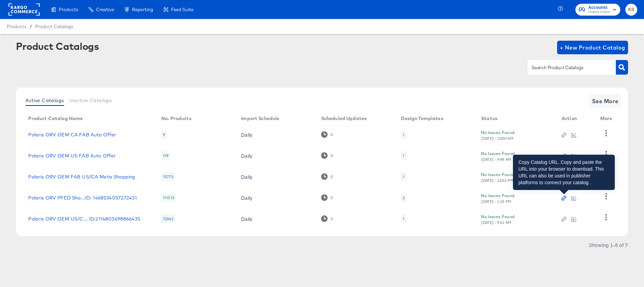 The image size is (644, 287). I want to click on span: Active Catalogs, so click(44, 100).